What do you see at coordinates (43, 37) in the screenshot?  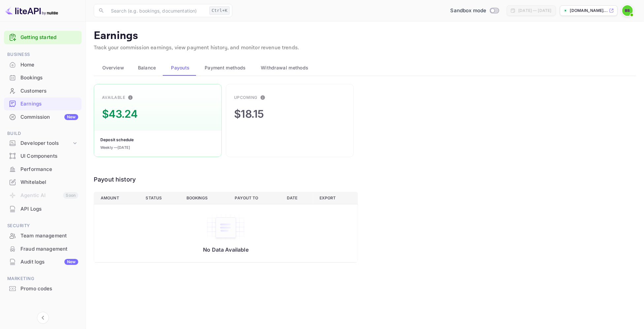 I see `div: Getting started` at bounding box center [43, 37].